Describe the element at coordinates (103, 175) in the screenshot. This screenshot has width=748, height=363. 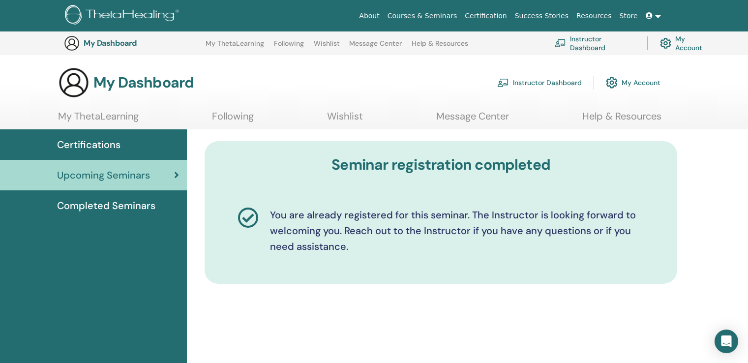
I see `span: Upcoming Seminars` at that location.